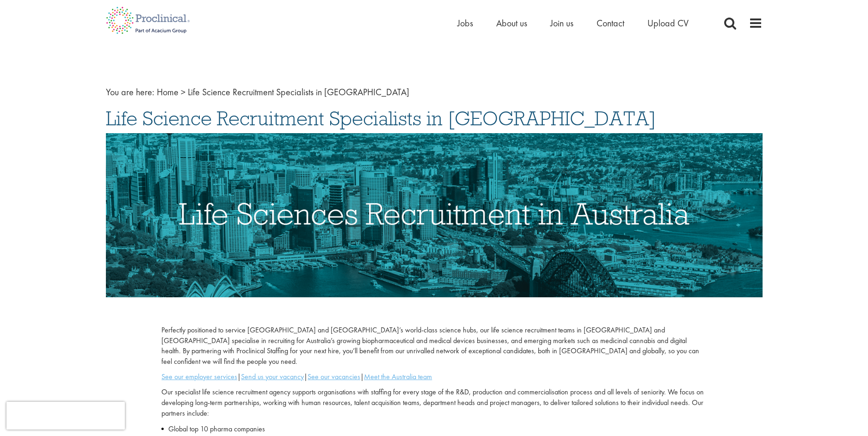 This screenshot has width=868, height=436. I want to click on u: See our employer services, so click(200, 377).